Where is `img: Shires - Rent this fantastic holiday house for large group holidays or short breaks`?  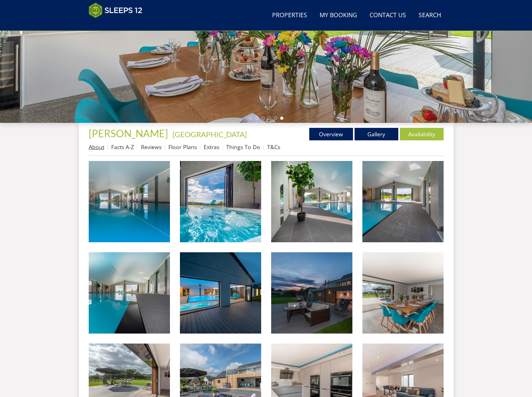
img: Shires - Rent this fantastic holiday house for large group holidays or short breaks is located at coordinates (403, 293).